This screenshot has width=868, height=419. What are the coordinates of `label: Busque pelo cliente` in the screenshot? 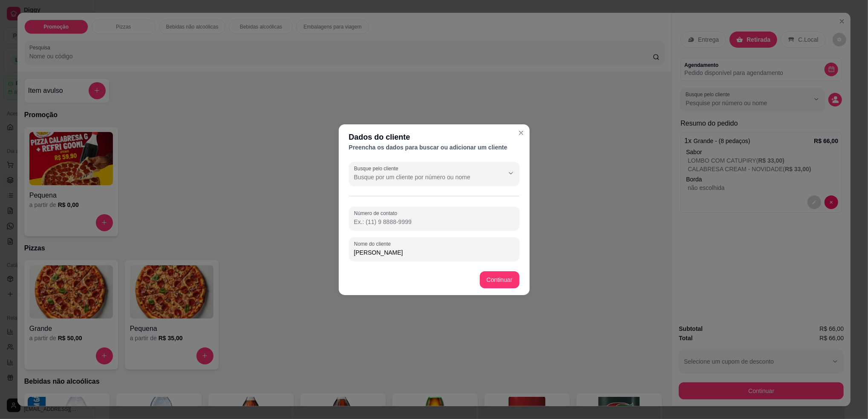 It's located at (378, 169).